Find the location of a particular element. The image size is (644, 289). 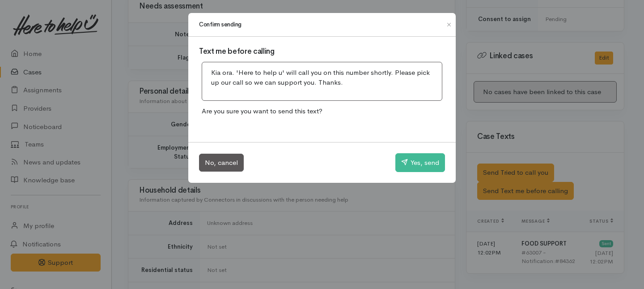

h1: Confirm sending is located at coordinates (220, 25).